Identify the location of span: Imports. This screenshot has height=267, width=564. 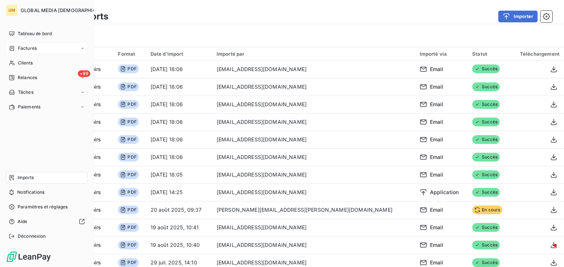
(26, 178).